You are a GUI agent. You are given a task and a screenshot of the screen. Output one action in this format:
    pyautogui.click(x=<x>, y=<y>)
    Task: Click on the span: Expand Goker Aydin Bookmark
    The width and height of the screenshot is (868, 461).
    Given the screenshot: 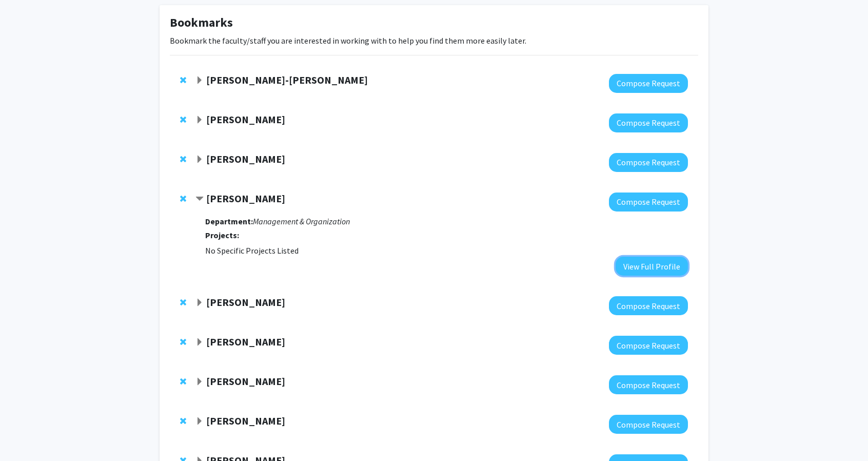 What is the action you would take?
    pyautogui.click(x=199, y=120)
    